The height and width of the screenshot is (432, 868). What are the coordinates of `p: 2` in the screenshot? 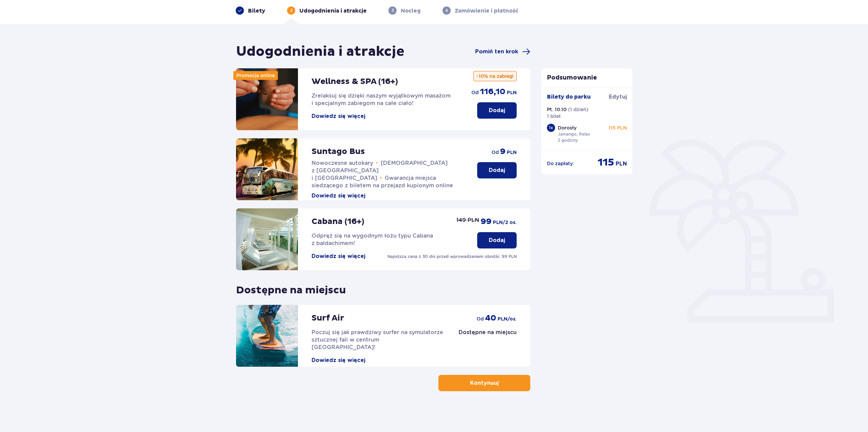 It's located at (291, 11).